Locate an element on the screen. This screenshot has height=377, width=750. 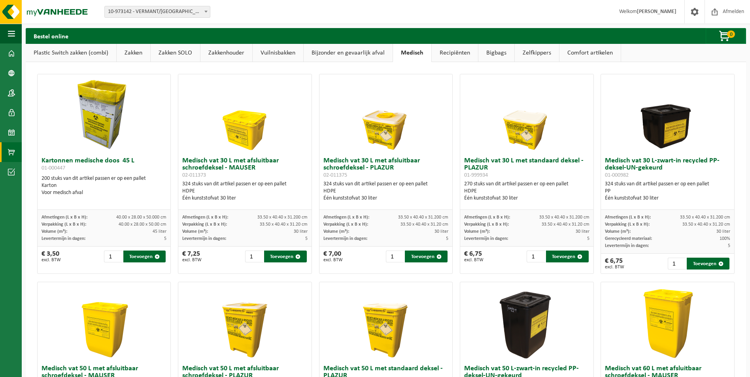
div: € 7,00 is located at coordinates (333, 257).